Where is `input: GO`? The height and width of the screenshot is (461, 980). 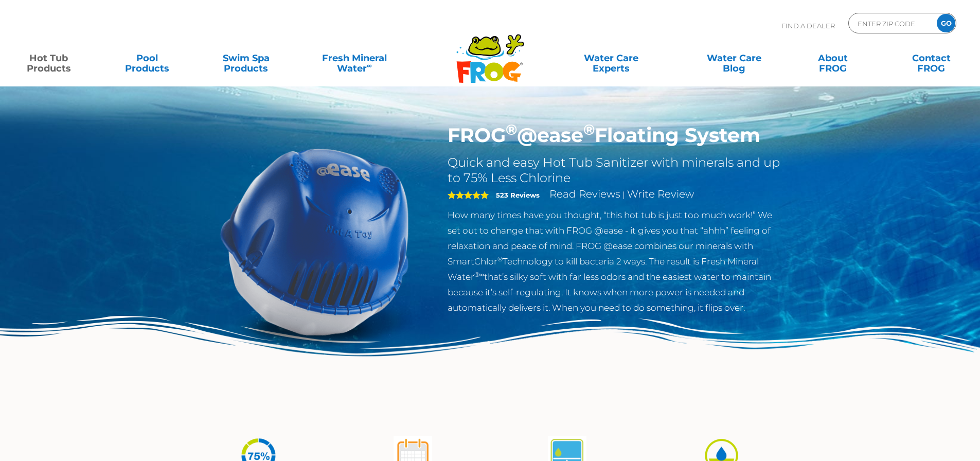 input: GO is located at coordinates (946, 23).